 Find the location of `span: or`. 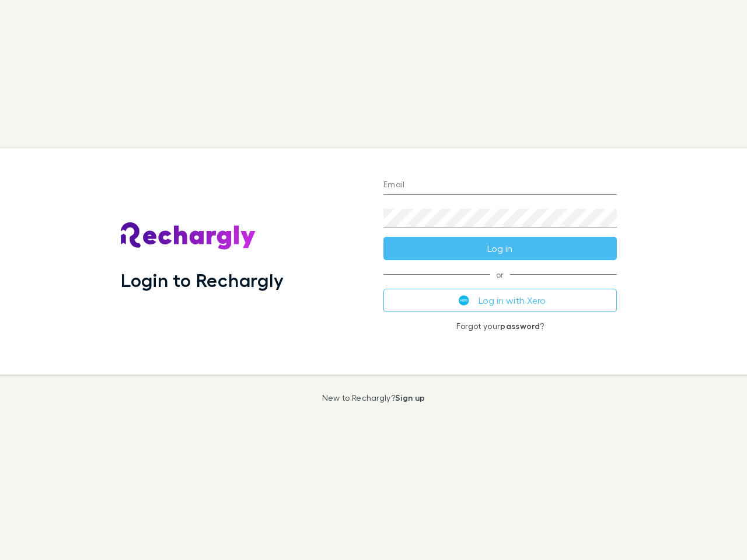

span: or is located at coordinates (500, 274).